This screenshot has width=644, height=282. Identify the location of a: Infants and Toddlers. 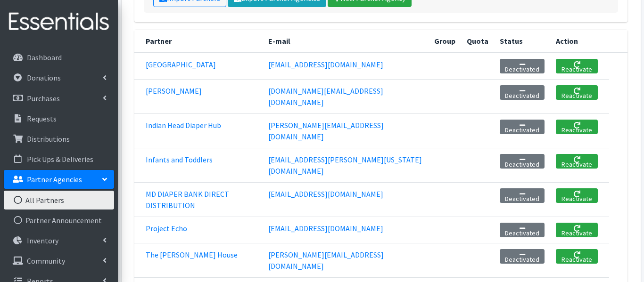
(179, 160).